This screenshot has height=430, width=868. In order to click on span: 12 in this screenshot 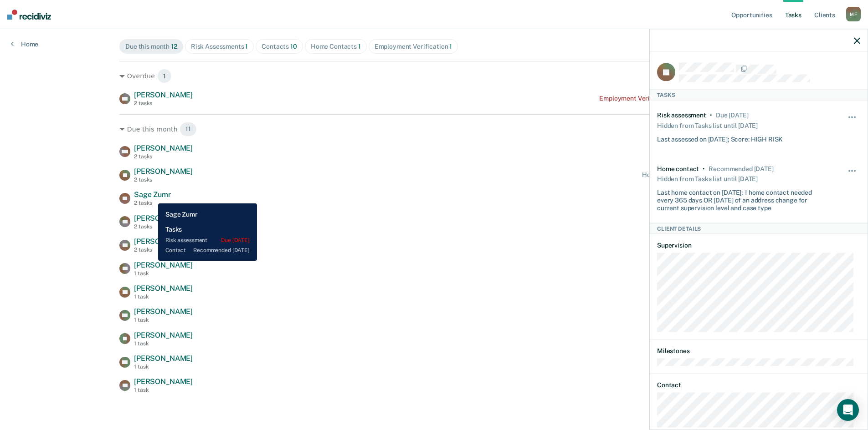, I will do `click(174, 46)`.